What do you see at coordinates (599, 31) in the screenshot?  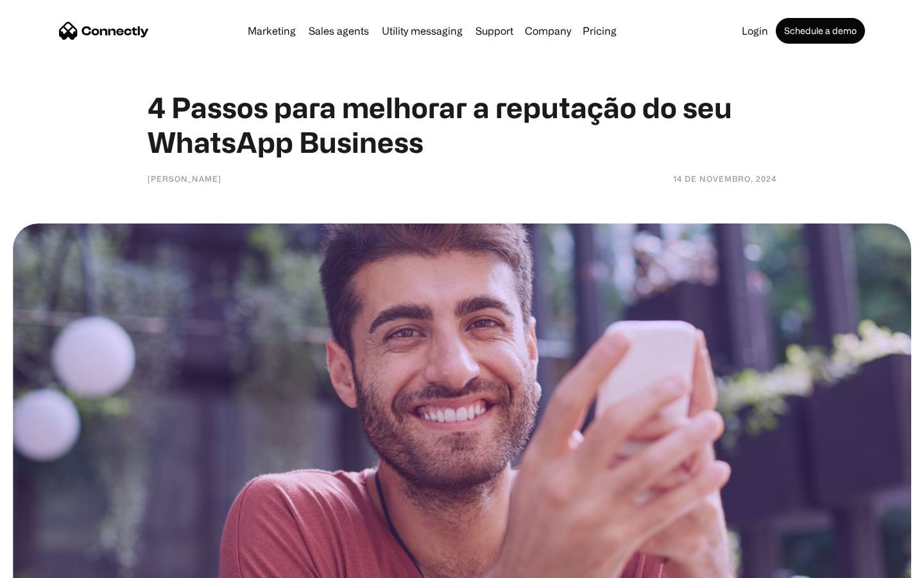 I see `a: Pricing` at bounding box center [599, 31].